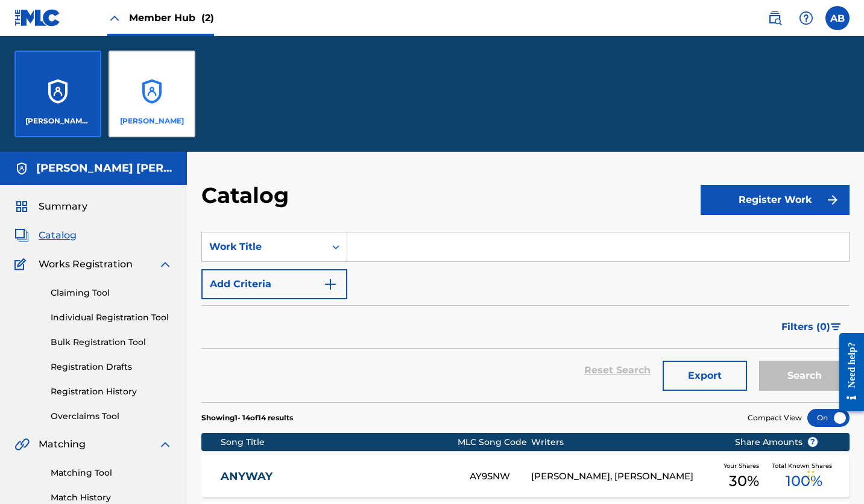  I want to click on a: Public Search, so click(774, 18).